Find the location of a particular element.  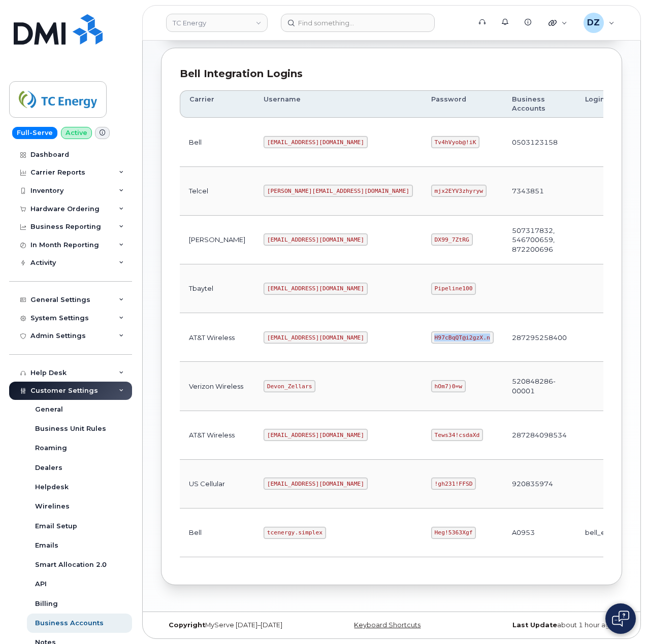

td: A0953 is located at coordinates (540, 533).